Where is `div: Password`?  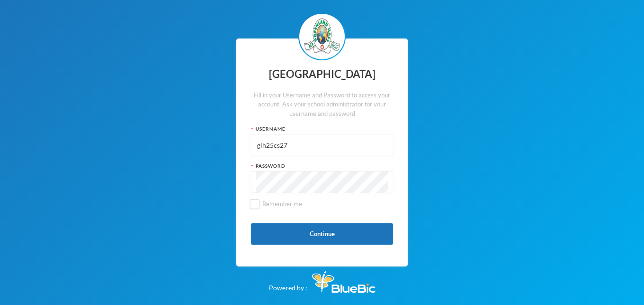 div: Password is located at coordinates (322, 166).